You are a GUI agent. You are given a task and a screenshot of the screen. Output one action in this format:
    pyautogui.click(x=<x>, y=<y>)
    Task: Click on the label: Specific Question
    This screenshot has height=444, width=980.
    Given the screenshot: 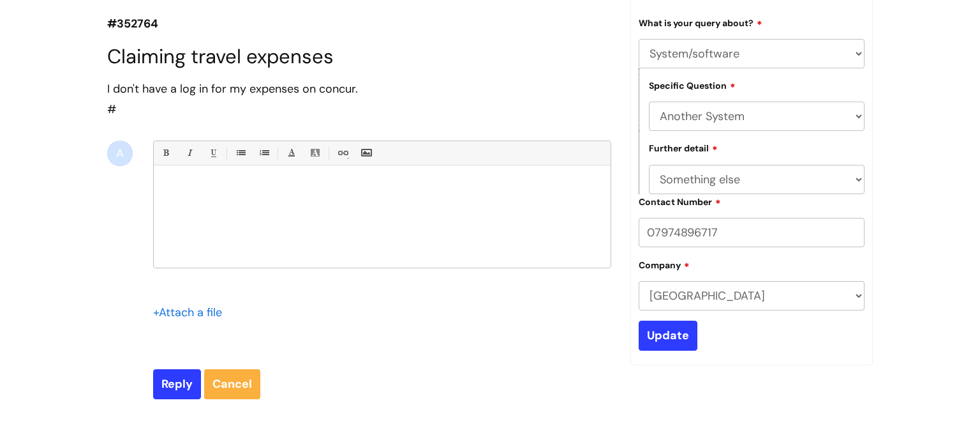 What is the action you would take?
    pyautogui.click(x=693, y=84)
    